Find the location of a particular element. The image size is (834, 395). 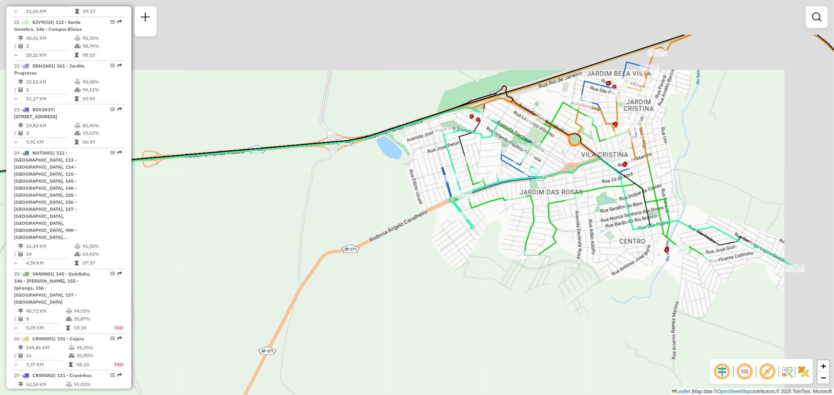

td: 14 is located at coordinates (50, 255).